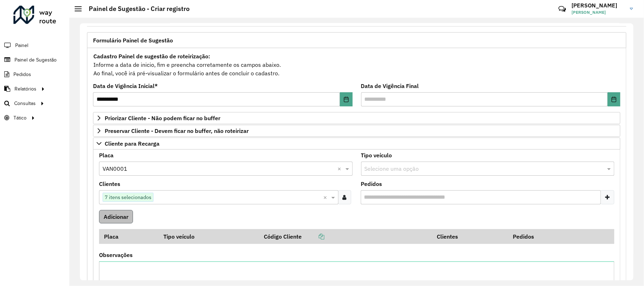 Image resolution: width=644 pixels, height=286 pixels. What do you see at coordinates (469, 236) in the screenshot?
I see `th: Clientes` at bounding box center [469, 236].